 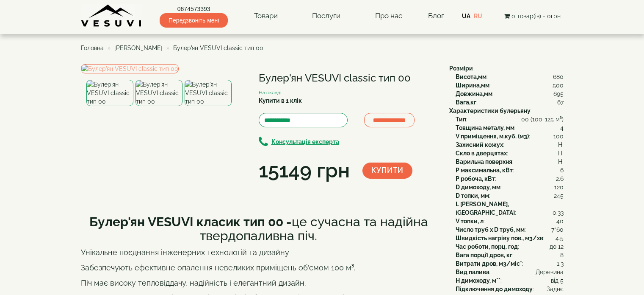 What do you see at coordinates (436, 15) in the screenshot?
I see `a: Блог` at bounding box center [436, 15].